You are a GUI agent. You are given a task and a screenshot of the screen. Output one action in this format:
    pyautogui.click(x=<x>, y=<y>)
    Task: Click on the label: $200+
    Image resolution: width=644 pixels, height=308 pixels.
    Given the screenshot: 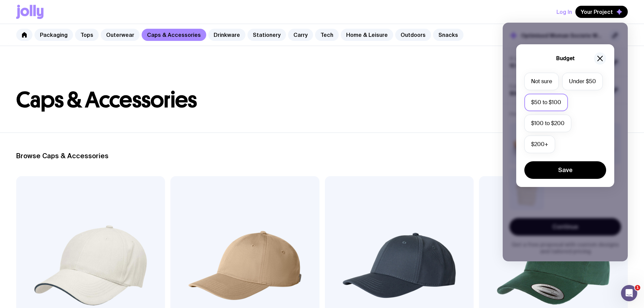 What is the action you would take?
    pyautogui.click(x=539, y=144)
    